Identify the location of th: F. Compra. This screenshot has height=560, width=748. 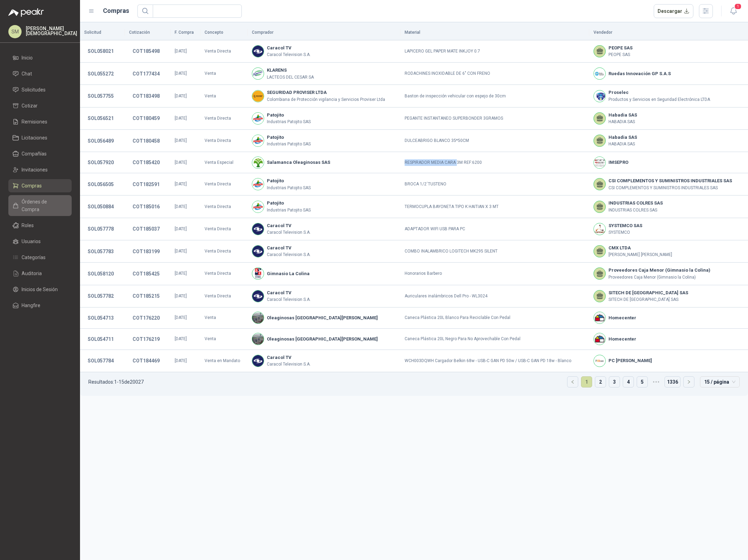
(185, 33).